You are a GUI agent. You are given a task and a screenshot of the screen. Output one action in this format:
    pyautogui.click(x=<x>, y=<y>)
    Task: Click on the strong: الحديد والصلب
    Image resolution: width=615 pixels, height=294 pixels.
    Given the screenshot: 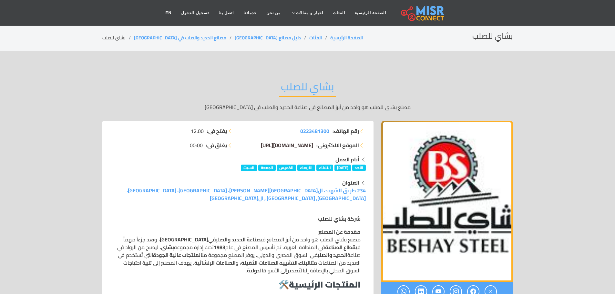 What is the action you would take?
    pyautogui.click(x=333, y=255)
    